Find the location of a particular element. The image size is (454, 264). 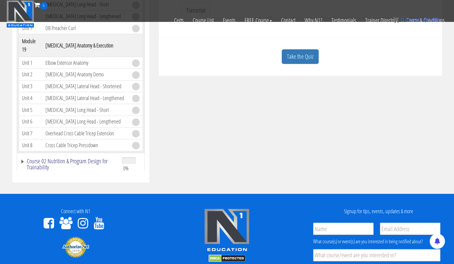

a: Testimonials is located at coordinates (343, 20).